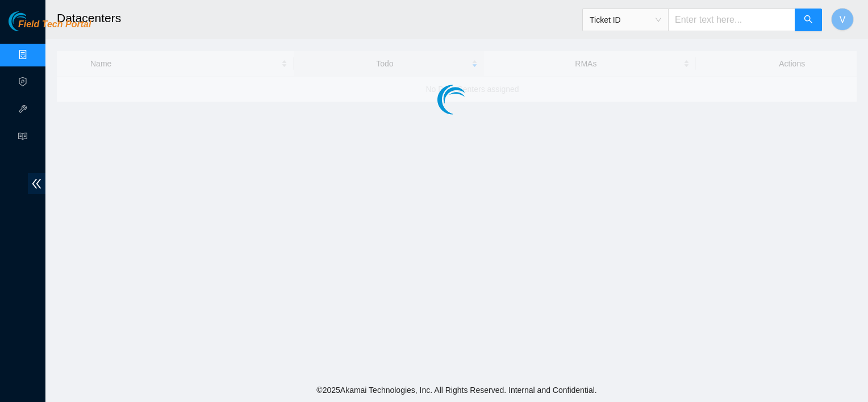 This screenshot has height=402, width=868. Describe the element at coordinates (22, 138) in the screenshot. I see `span: read` at that location.